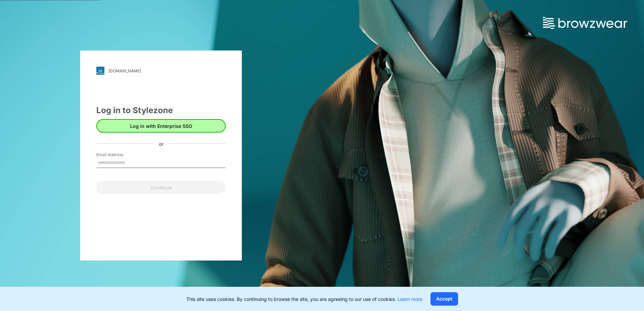  What do you see at coordinates (100, 71) in the screenshot?
I see `img: svg+xml;base64,PHN2ZyB3aWR0aD0iMjgiIGhlaWdodD0iMjgiIHZpZXdCb3g9IjAgMCAyOCAyOCIgZmlsbD0ibm9uZSIgeG...` at bounding box center [100, 71].